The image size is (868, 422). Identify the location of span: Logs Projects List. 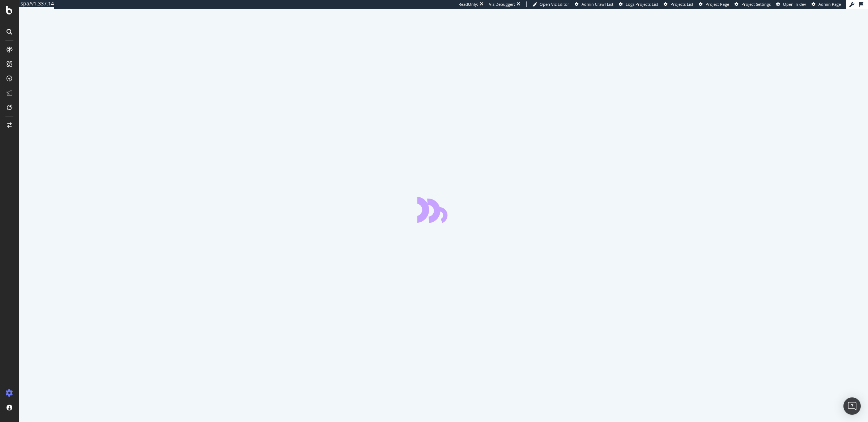
(642, 4).